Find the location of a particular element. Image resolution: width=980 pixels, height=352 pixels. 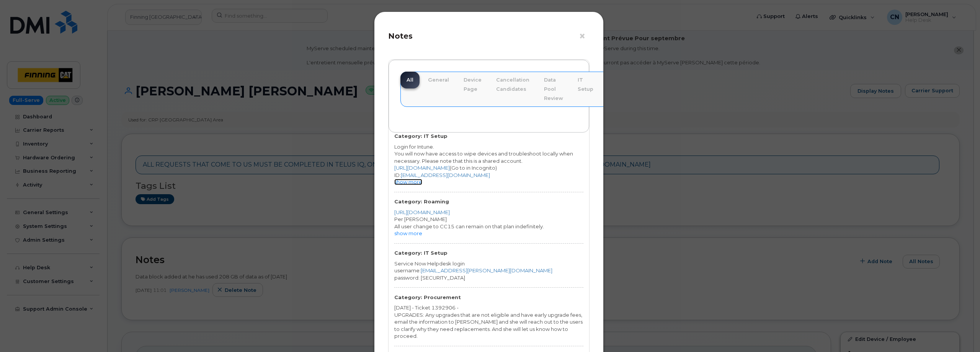

a: Cancellation Candidates is located at coordinates (513, 85).